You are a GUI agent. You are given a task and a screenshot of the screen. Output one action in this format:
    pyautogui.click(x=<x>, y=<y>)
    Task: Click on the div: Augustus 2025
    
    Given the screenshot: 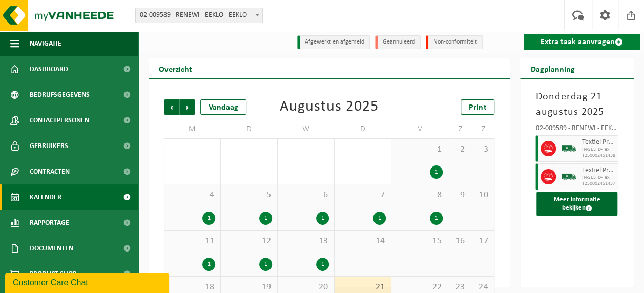 What is the action you would take?
    pyautogui.click(x=329, y=107)
    